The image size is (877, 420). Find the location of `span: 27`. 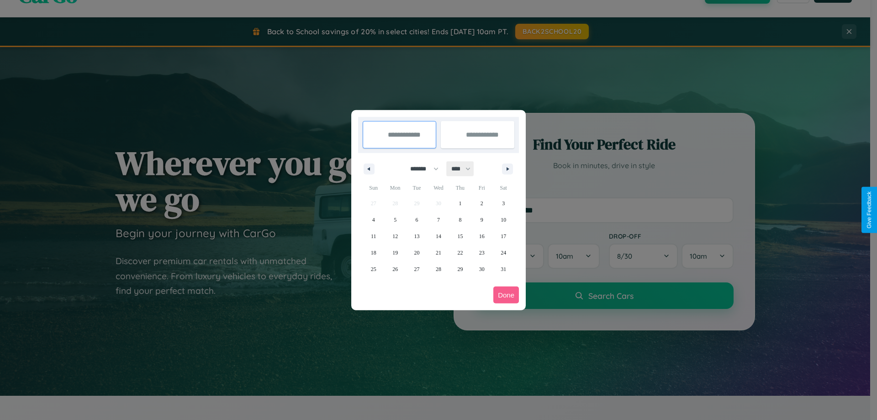

span: 27 is located at coordinates (417, 269).